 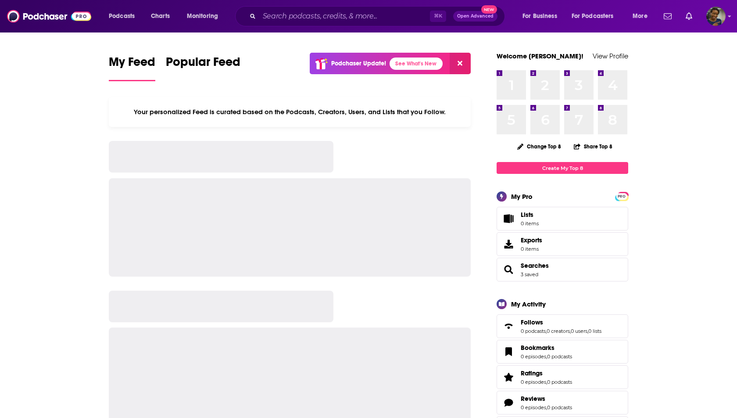 What do you see at coordinates (475, 16) in the screenshot?
I see `span: Open Advanced` at bounding box center [475, 16].